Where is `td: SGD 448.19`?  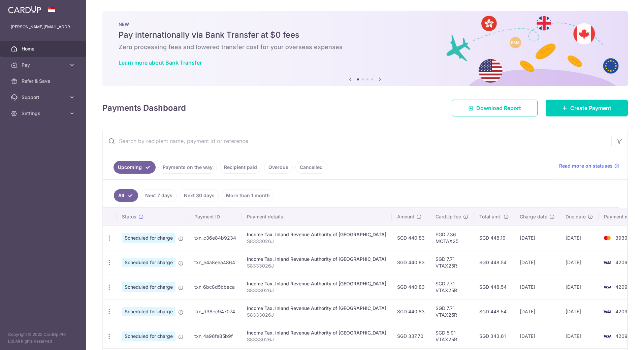
td: SGD 448.19 is located at coordinates (494, 237).